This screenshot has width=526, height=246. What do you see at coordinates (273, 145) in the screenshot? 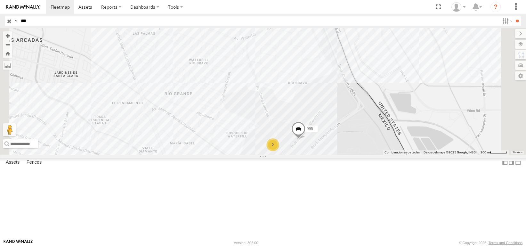
I see `div: 2` at bounding box center [273, 145].